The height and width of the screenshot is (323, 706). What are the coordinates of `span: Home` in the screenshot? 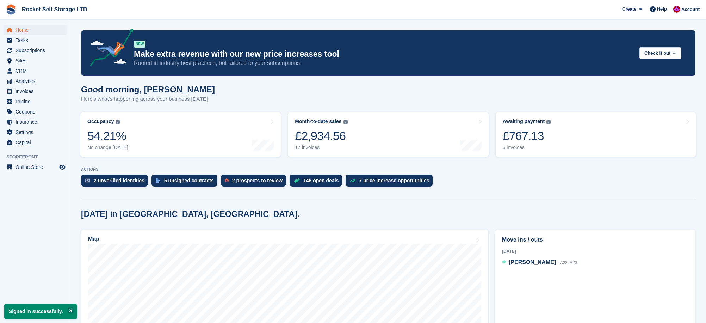 It's located at (37, 30).